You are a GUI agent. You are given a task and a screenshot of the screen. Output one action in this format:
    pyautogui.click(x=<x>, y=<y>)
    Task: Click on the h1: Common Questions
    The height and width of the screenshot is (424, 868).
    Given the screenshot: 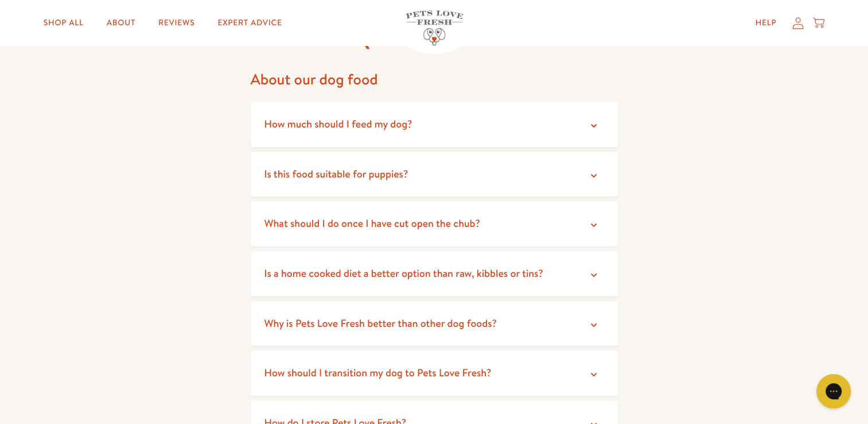 What is the action you would take?
    pyautogui.click(x=434, y=36)
    